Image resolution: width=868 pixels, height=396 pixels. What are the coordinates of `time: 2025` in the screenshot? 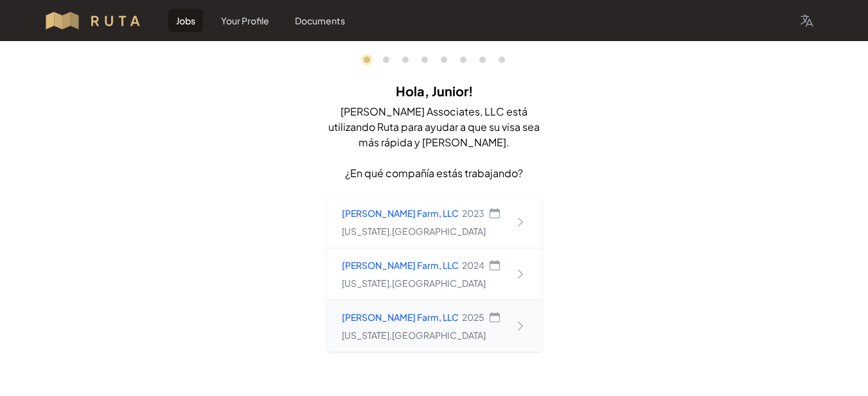 It's located at (473, 317).